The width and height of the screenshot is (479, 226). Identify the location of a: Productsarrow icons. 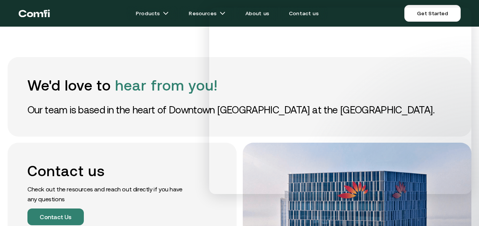
(152, 13).